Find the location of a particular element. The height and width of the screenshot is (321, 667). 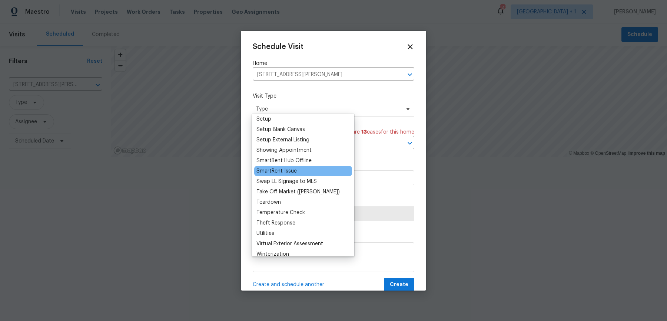

div: Setup Blank Canvas is located at coordinates (281, 129).